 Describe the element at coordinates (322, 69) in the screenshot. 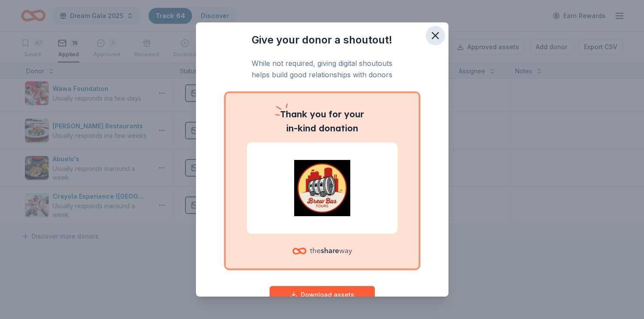

I see `p: While not required, giving digital shoutouts helps build good relationships with donors` at that location.